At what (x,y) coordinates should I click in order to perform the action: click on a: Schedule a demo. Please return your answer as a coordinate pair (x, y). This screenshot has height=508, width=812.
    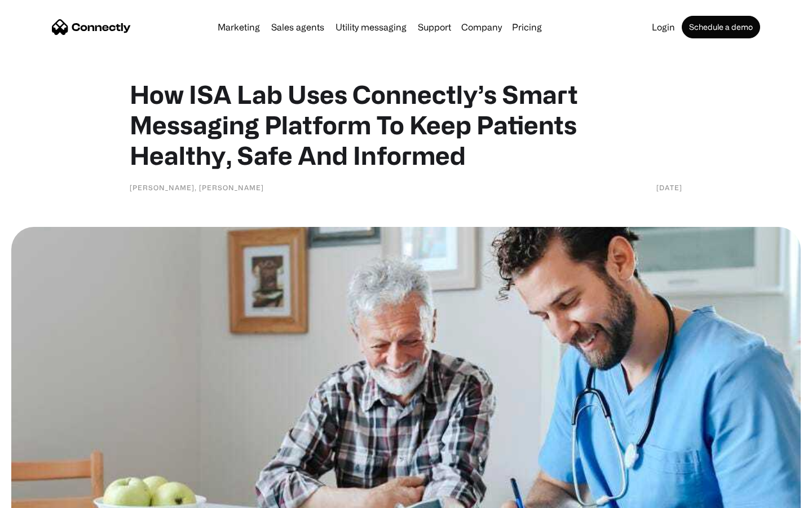
    Looking at the image, I should click on (720, 27).